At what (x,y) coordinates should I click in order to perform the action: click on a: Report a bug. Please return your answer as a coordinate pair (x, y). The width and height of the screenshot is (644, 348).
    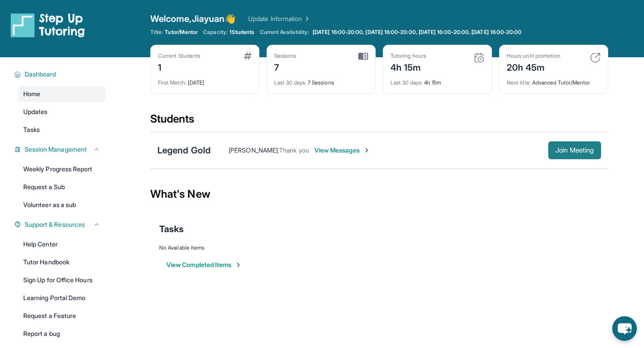
    Looking at the image, I should click on (62, 334).